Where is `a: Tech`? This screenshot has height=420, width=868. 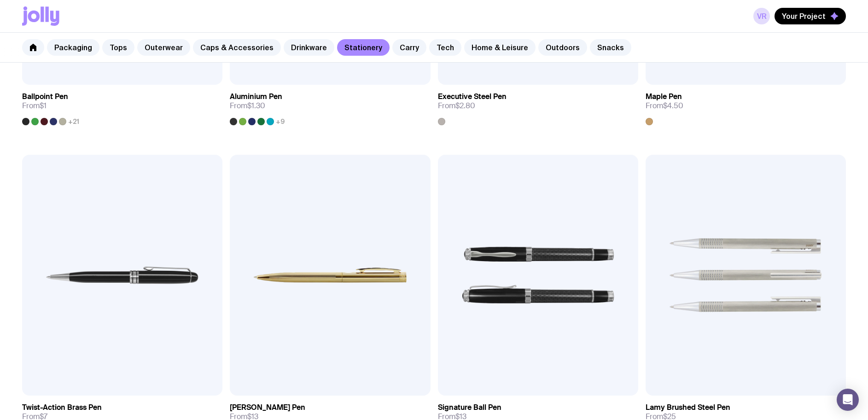
a: Tech is located at coordinates (446, 47).